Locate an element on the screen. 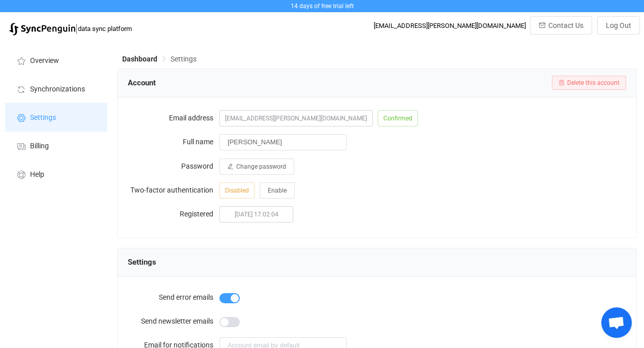 The height and width of the screenshot is (348, 644). span: Billing is located at coordinates (40, 146).